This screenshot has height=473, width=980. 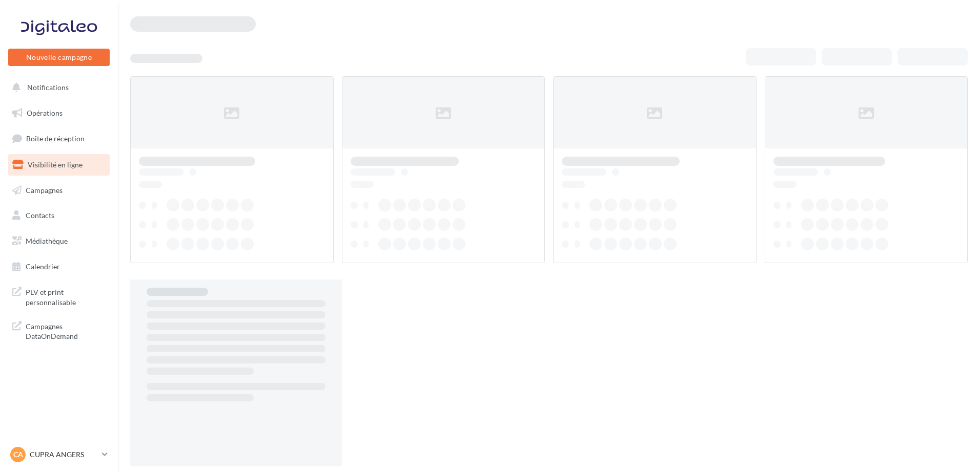 I want to click on button: Notifications, so click(x=57, y=88).